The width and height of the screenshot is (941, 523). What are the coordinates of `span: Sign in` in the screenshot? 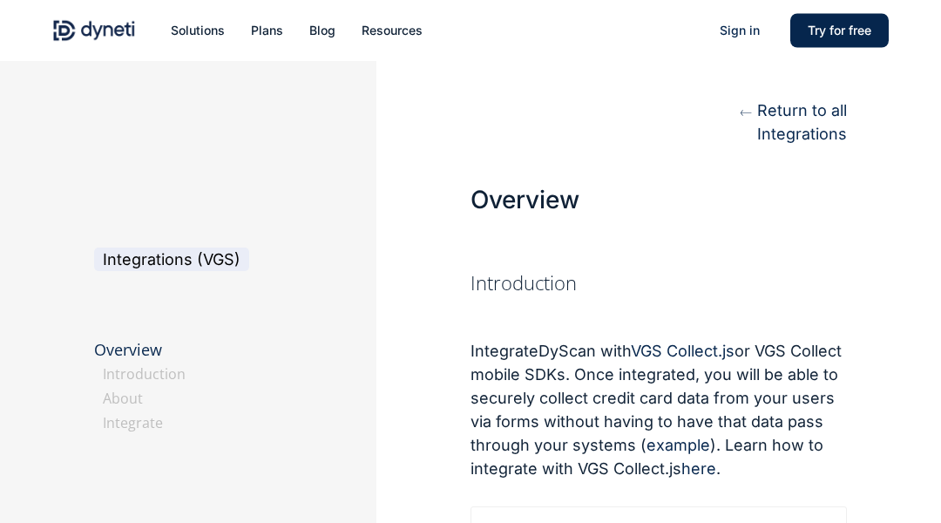 It's located at (739, 30).